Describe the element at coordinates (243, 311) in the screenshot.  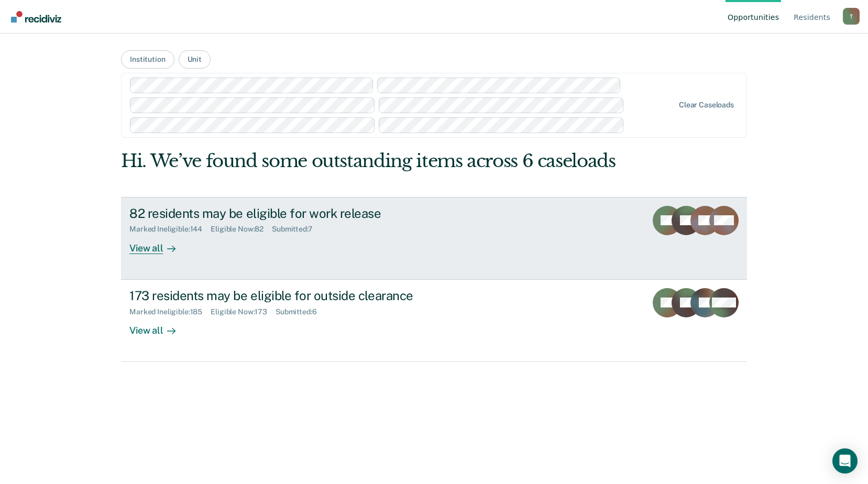
I see `div: Eligible Now : 173` at that location.